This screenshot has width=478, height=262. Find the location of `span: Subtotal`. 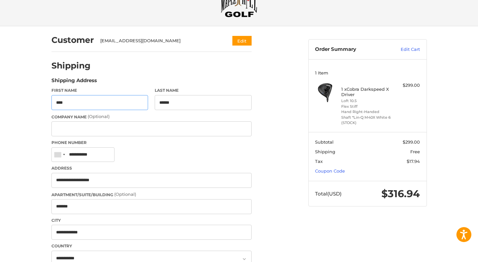

span: Subtotal is located at coordinates (325, 142).